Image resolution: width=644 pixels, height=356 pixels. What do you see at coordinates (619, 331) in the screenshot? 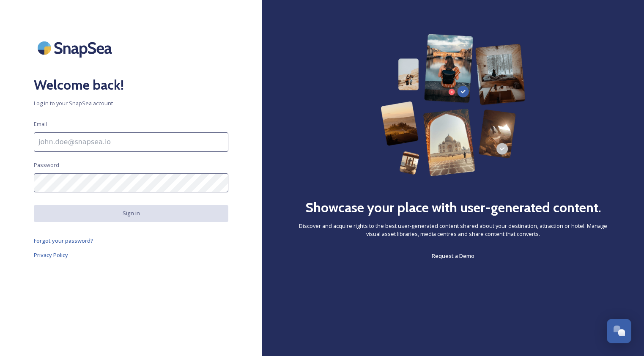
I see `button: Open Chat` at bounding box center [619, 331].